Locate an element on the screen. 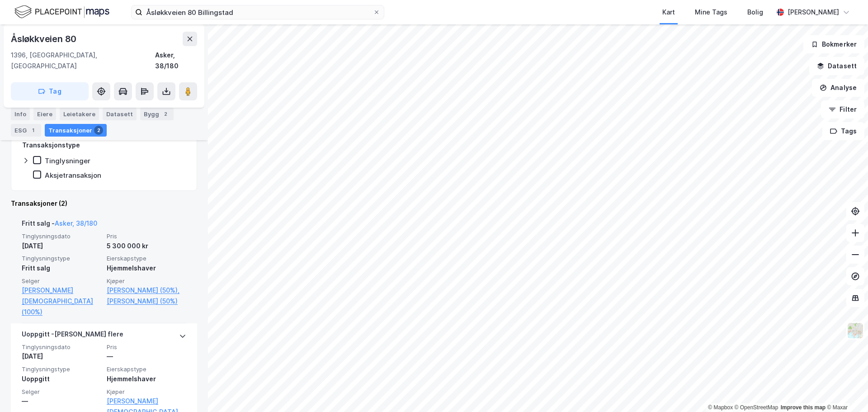  div: Tinglysninger is located at coordinates (67, 161).